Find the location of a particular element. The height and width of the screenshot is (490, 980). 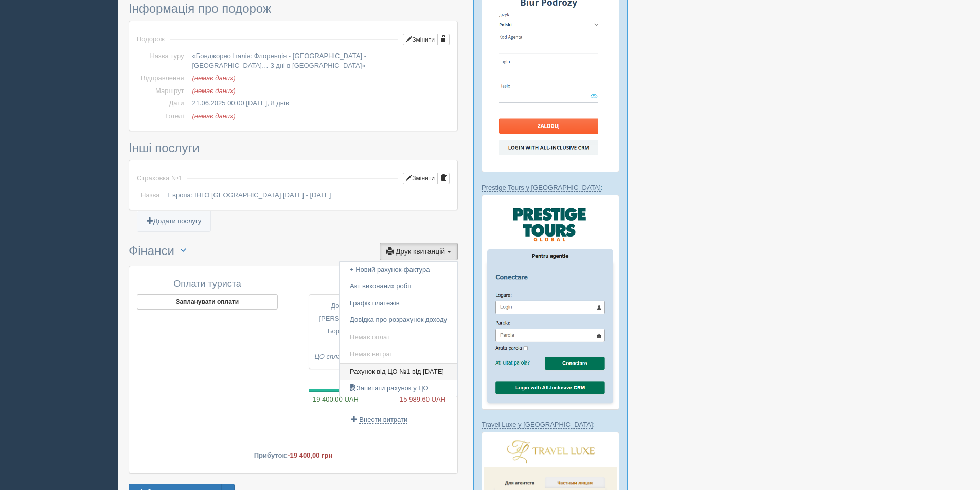

span: Внести витрати is located at coordinates (383, 420).